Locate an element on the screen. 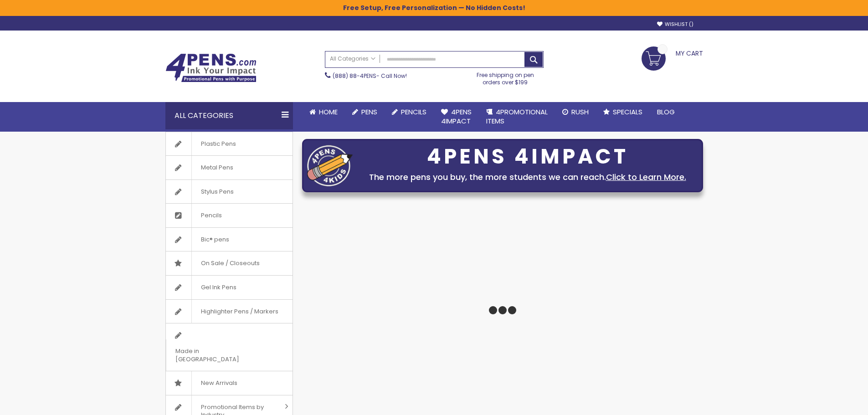  span: 4PROMOTIONAL ITEMS is located at coordinates (517, 116).